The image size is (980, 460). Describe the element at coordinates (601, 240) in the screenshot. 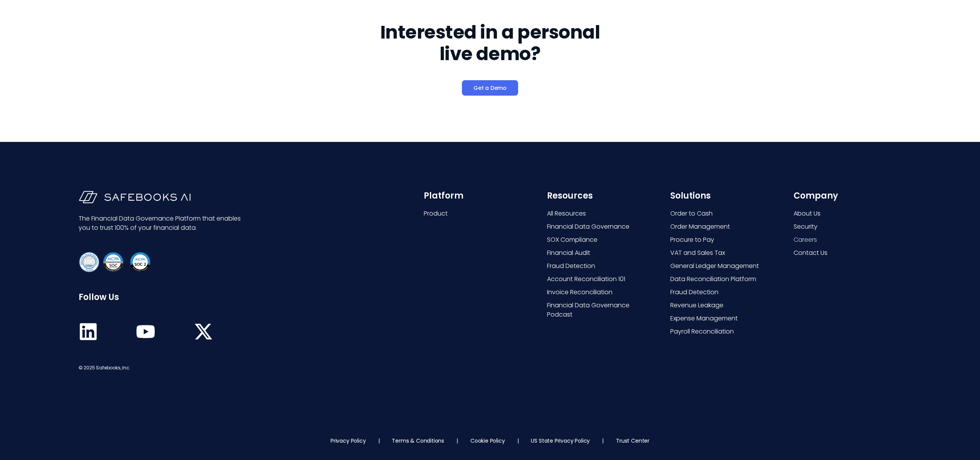

I see `a: SOX Compliance` at that location.